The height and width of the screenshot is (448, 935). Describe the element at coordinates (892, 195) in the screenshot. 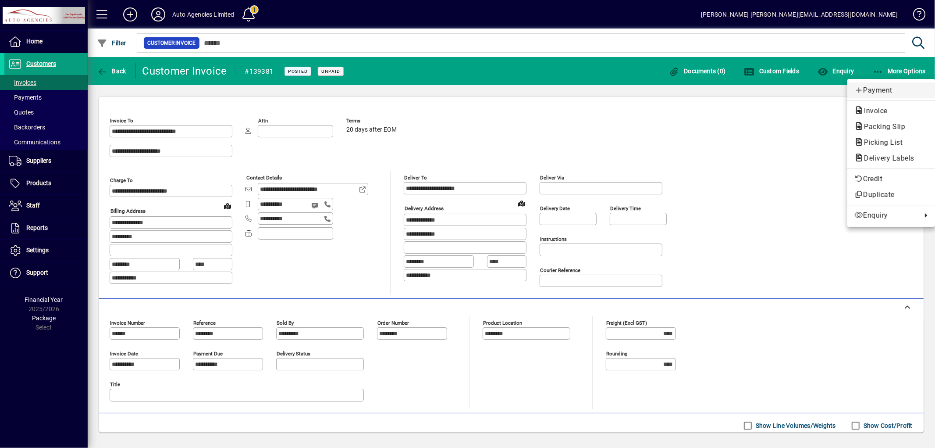

I see `span: Duplicate` at that location.